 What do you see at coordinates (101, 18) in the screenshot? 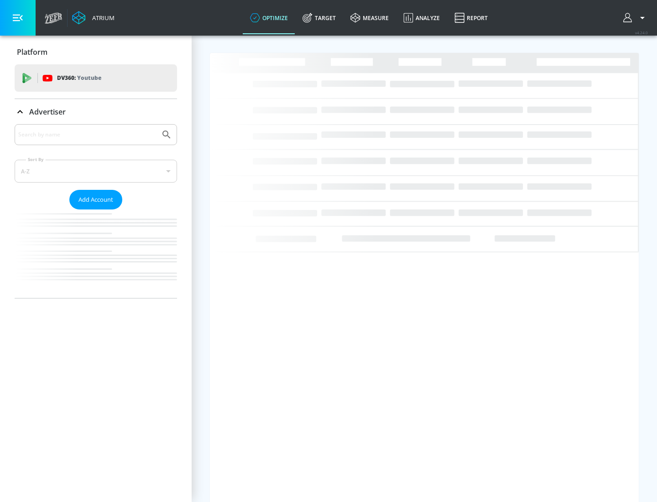
I see `div: Atrium` at bounding box center [101, 18].